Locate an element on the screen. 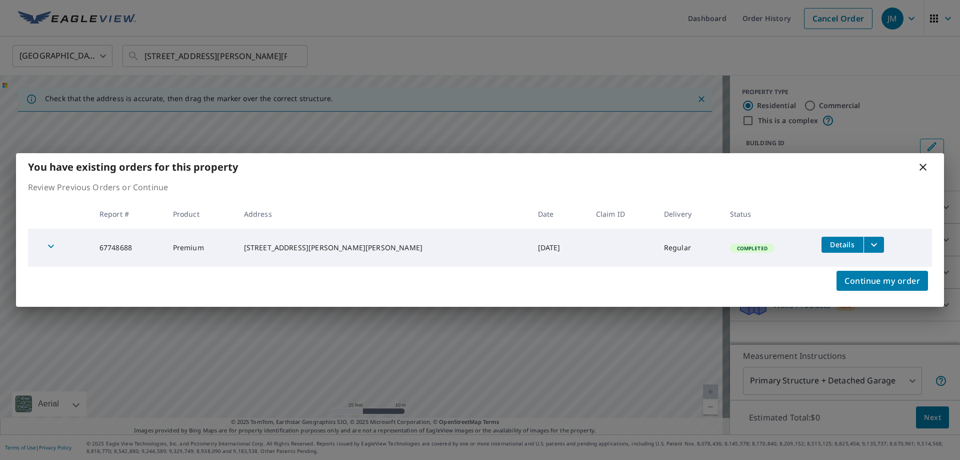 This screenshot has height=460, width=960. td: 67748688 is located at coordinates (128, 248).